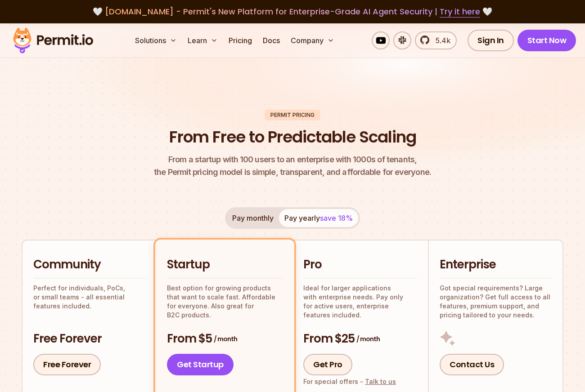 Image resolution: width=585 pixels, height=392 pixels. What do you see at coordinates (490, 41) in the screenshot?
I see `a: Sign In` at bounding box center [490, 41].